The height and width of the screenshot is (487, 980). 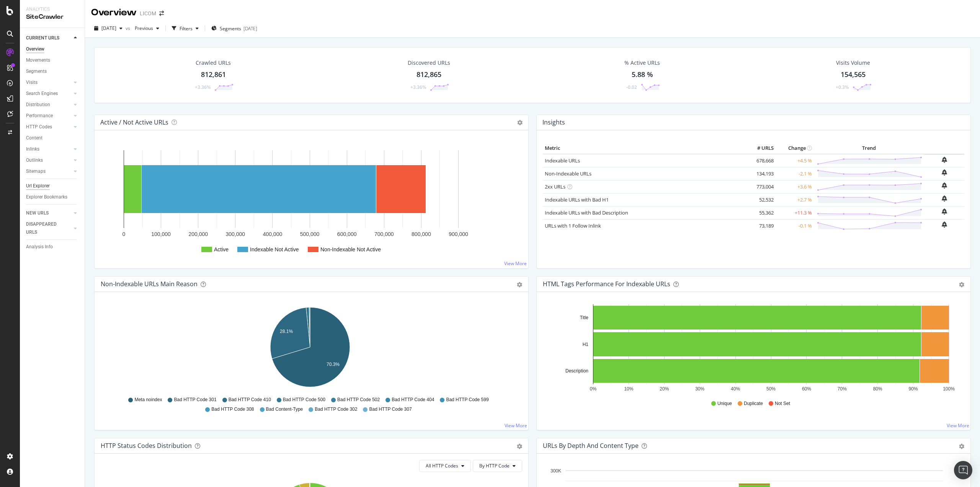 What do you see at coordinates (161, 234) in the screenshot?
I see `text: 100,000` at bounding box center [161, 234].